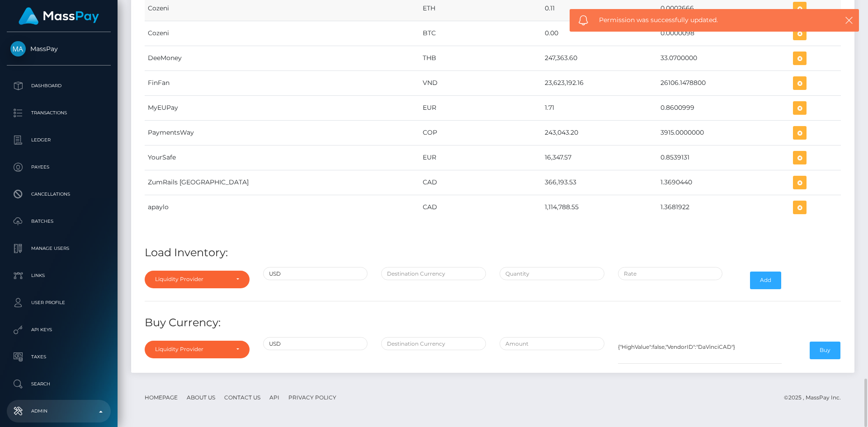  I want to click on p: Taxes, so click(59, 357).